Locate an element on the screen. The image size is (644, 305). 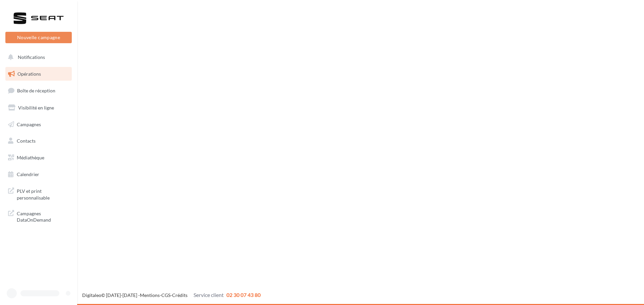
a: PLV et print personnalisable is located at coordinates (38, 193).